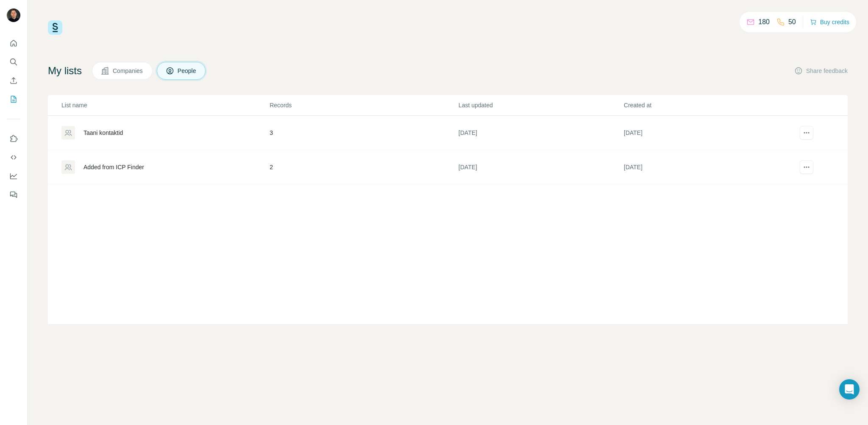 This screenshot has height=425, width=868. What do you see at coordinates (165, 105) in the screenshot?
I see `p: List name` at bounding box center [165, 105].